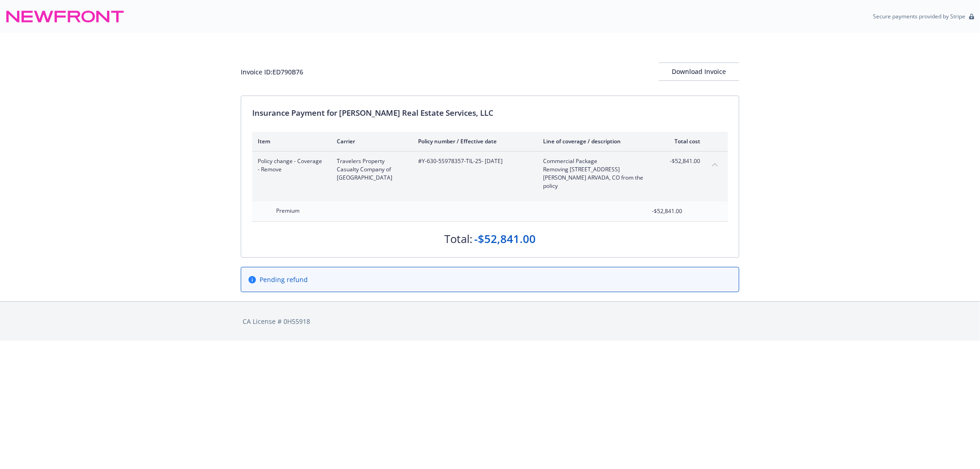 This screenshot has height=469, width=980. What do you see at coordinates (458, 239) in the screenshot?
I see `div: Total:` at bounding box center [458, 239].